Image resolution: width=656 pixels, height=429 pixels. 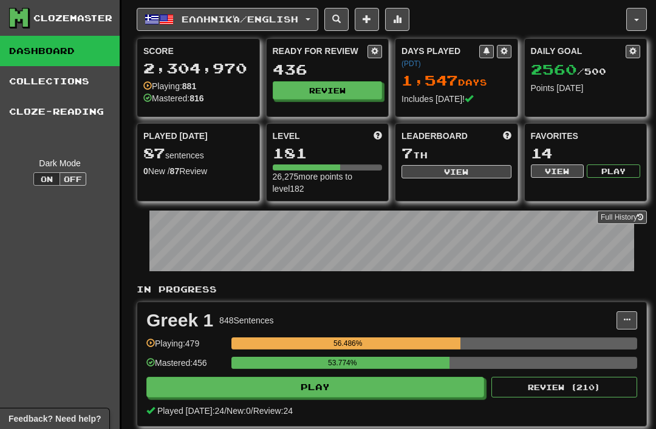 I want to click on div: Favorites, so click(x=586, y=136).